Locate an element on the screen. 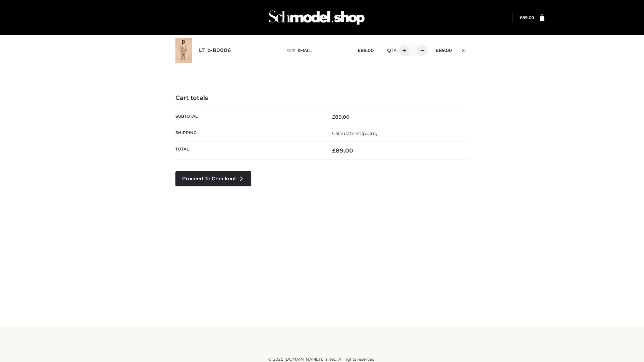 This screenshot has width=644, height=362. h4: Cart totals is located at coordinates (322, 98).